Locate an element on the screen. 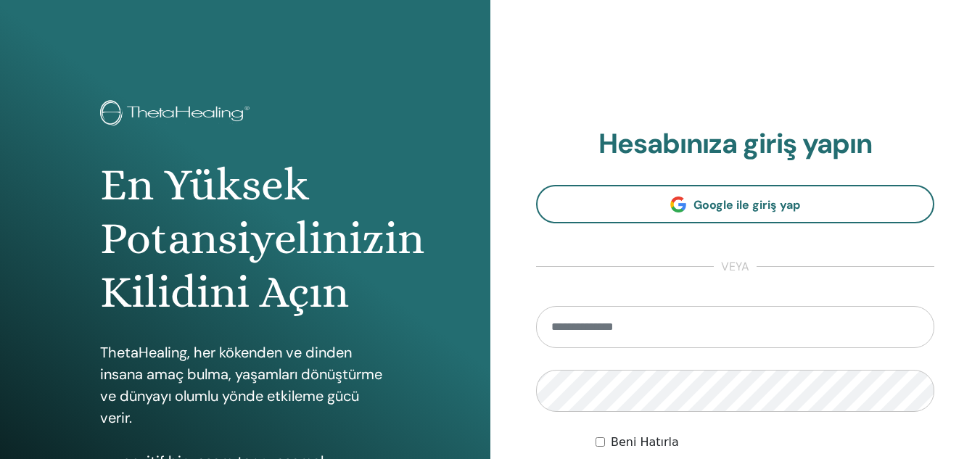 This screenshot has width=980, height=459. span: Google ile giriş yap is located at coordinates (747, 205).